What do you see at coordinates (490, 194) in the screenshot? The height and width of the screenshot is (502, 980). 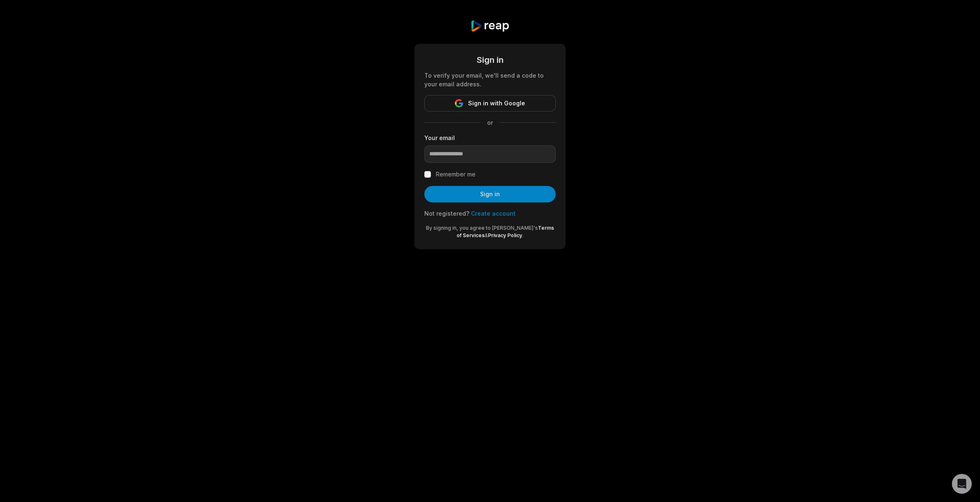 I see `button: Sign in` at bounding box center [490, 194].